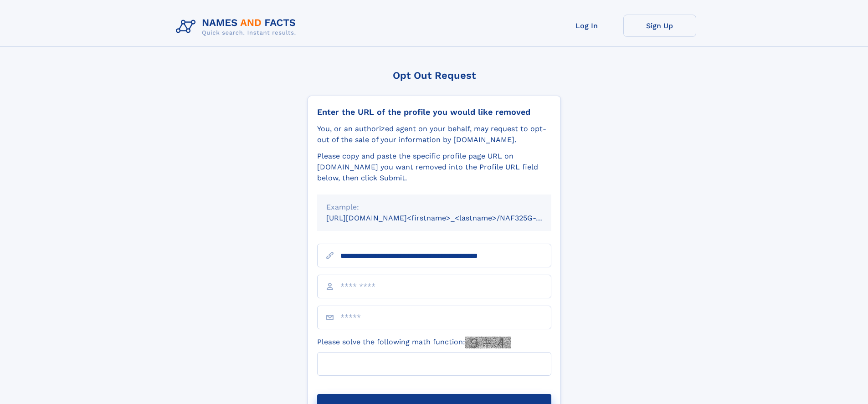 Image resolution: width=868 pixels, height=404 pixels. What do you see at coordinates (434, 134) in the screenshot?
I see `div: You, or an authorized agent on your behalf, may request to opt-out of the sale of your informatio...` at bounding box center [434, 134].